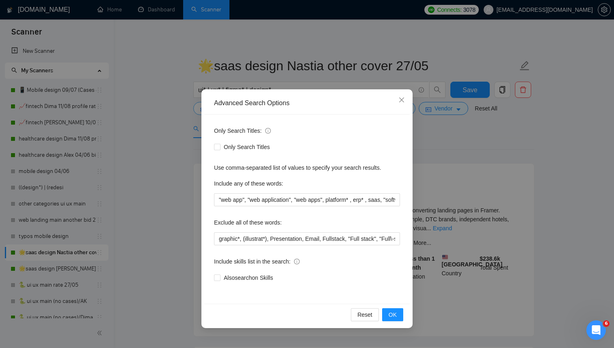 This screenshot has height=348, width=614. Describe the element at coordinates (257, 262) in the screenshot. I see `span: Include skills list in the search:` at that location.